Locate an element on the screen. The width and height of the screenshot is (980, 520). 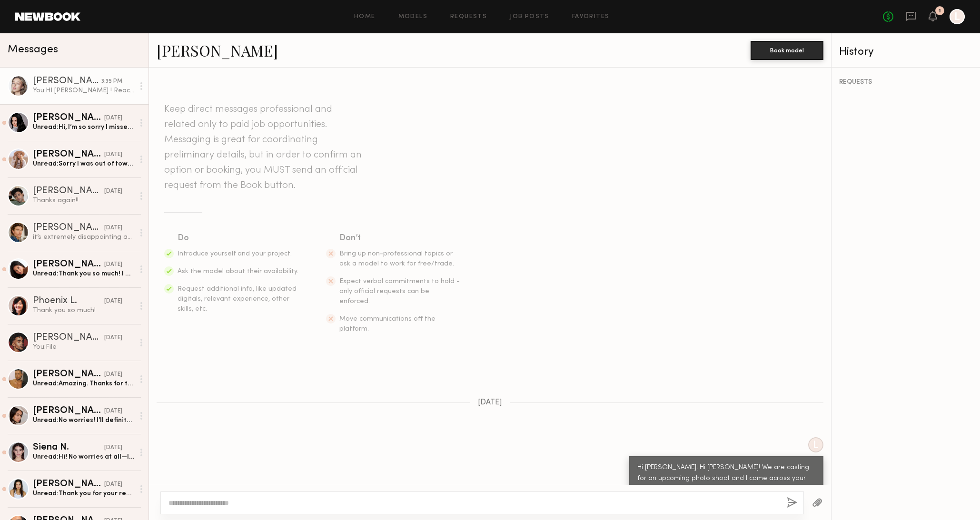
div: Thanks again!! is located at coordinates (84, 200).